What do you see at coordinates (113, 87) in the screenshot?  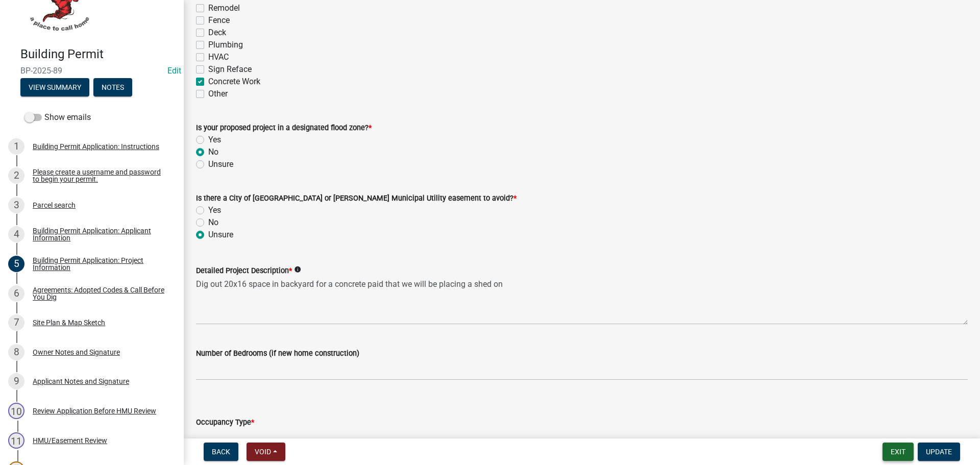 I see `button: Notes` at bounding box center [113, 87].